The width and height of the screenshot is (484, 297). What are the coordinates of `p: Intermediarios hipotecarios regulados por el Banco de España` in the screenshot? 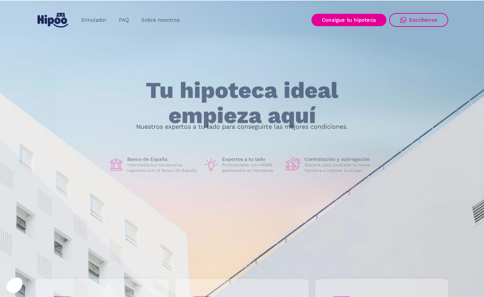 It's located at (163, 168).